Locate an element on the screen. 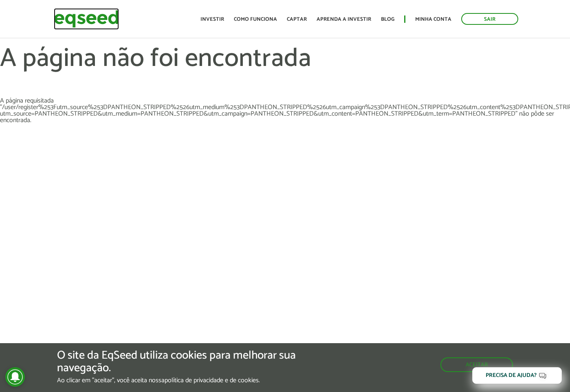 The width and height of the screenshot is (570, 392). h5: O site da EqSeed utiliza cookies para melhorar sua navegação. is located at coordinates (194, 362).